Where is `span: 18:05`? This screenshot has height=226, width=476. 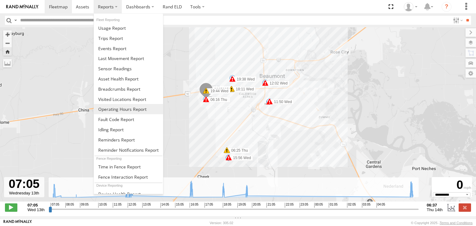
span: 18:05 is located at coordinates (227, 205).